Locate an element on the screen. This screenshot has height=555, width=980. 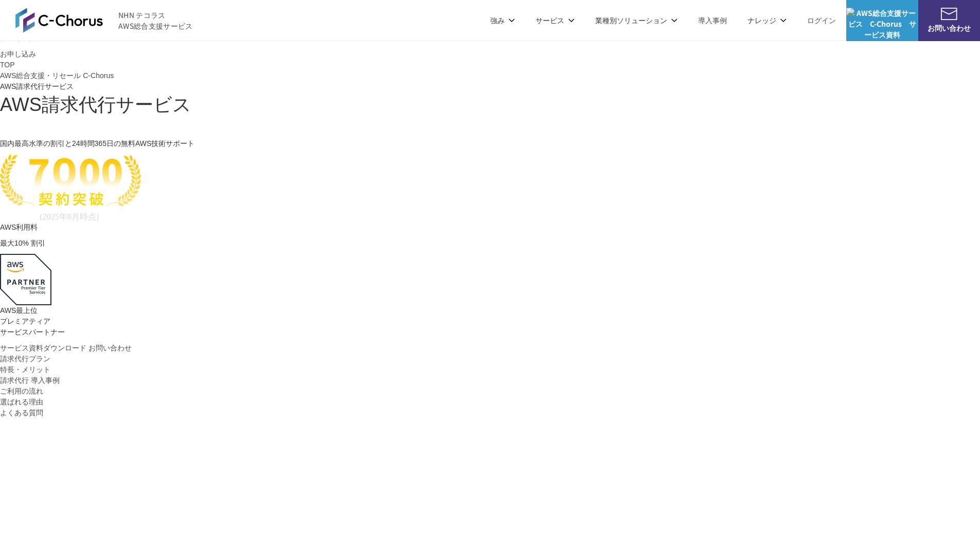
span: 10 is located at coordinates (18, 243).